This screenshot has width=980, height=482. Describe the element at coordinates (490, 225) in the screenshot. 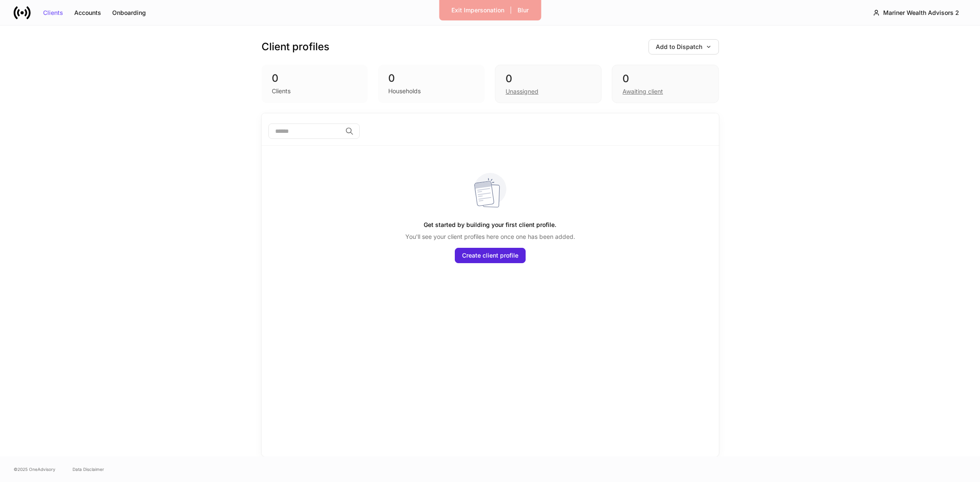

I see `h5: Get started by building your first client profile.` at that location.